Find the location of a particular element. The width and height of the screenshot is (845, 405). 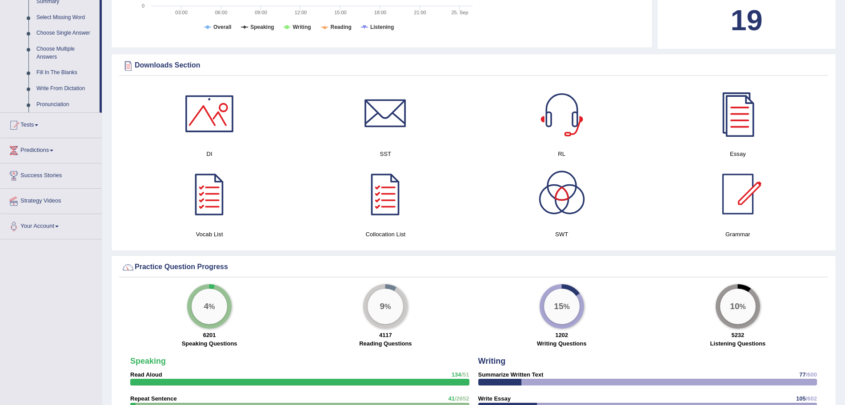

h4: Grammar is located at coordinates (738, 234).